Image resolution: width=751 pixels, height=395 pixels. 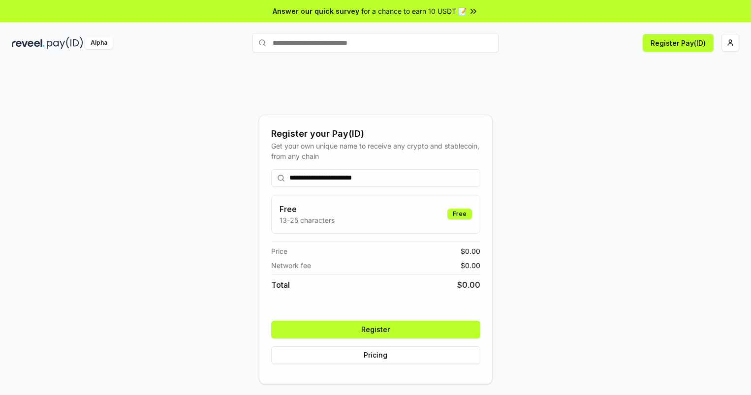 I want to click on div: Register your Pay(ID), so click(x=376, y=134).